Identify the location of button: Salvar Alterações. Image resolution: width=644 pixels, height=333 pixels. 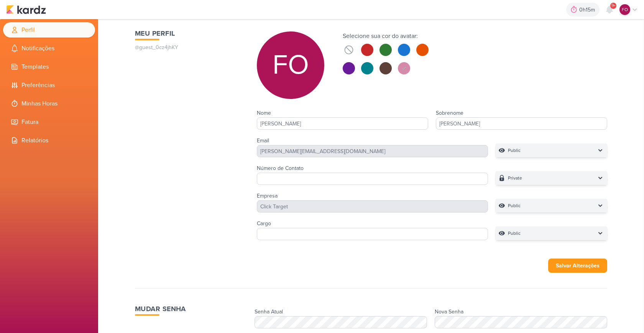
(577, 265).